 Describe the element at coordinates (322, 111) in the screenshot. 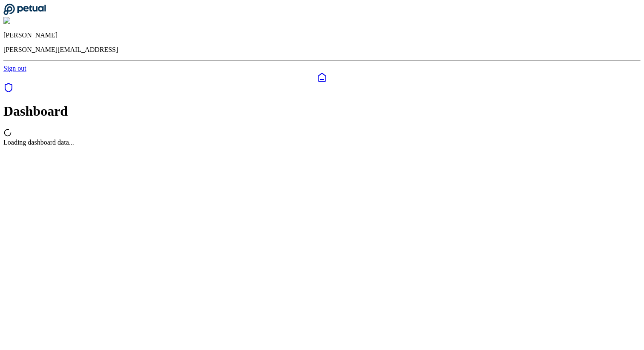

I see `h1: Dashboard` at that location.